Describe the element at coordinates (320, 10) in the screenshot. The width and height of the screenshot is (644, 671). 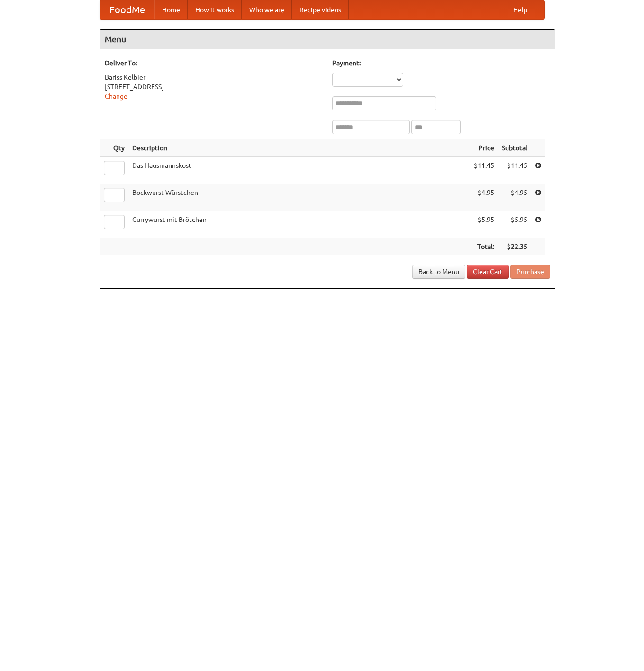
I see `a: Recipe videos` at that location.